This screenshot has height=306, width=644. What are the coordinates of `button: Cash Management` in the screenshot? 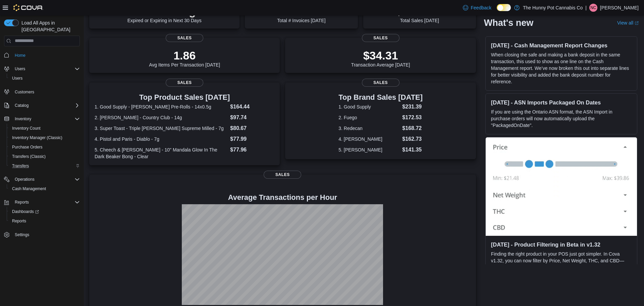 It's located at (45, 189).